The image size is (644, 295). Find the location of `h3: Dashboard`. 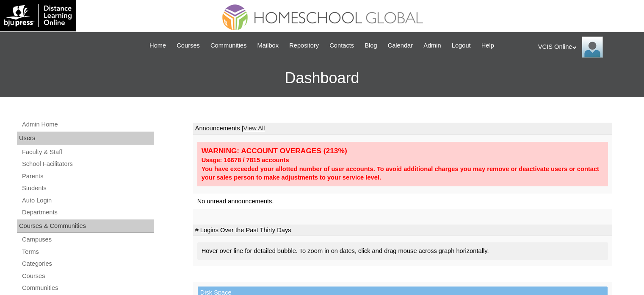

h3: Dashboard is located at coordinates (322, 78).